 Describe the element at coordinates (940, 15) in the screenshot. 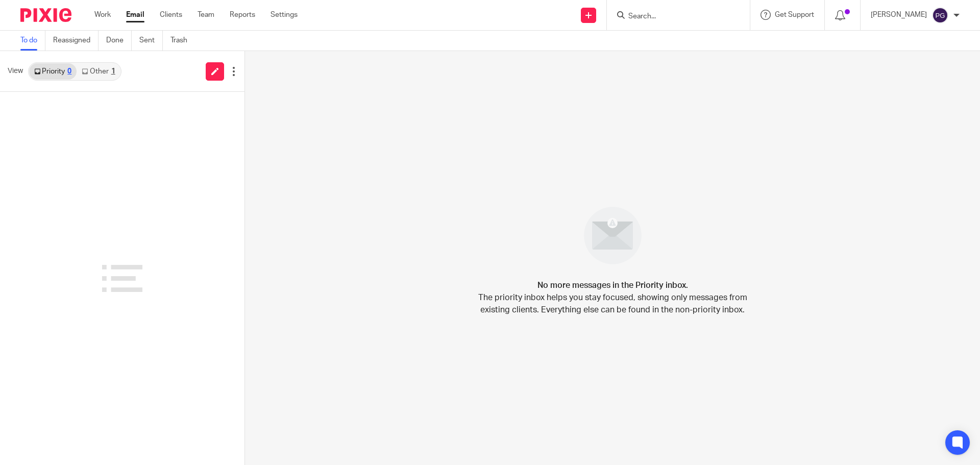

I see `img: svg%3E` at that location.